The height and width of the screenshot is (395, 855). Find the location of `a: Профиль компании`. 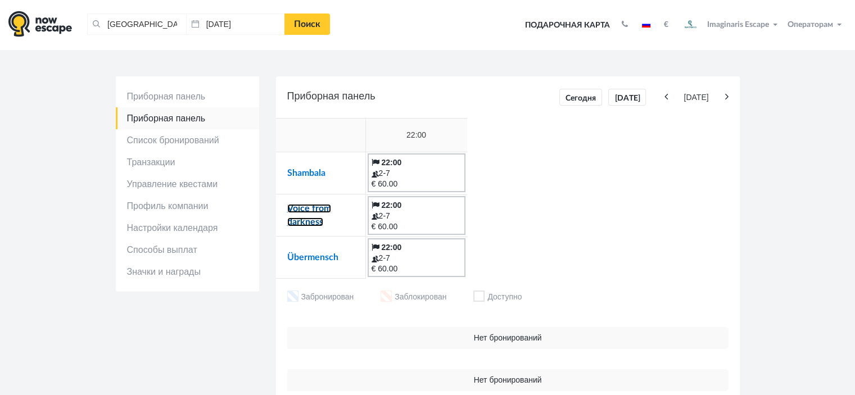

a: Профиль компании is located at coordinates (187, 206).